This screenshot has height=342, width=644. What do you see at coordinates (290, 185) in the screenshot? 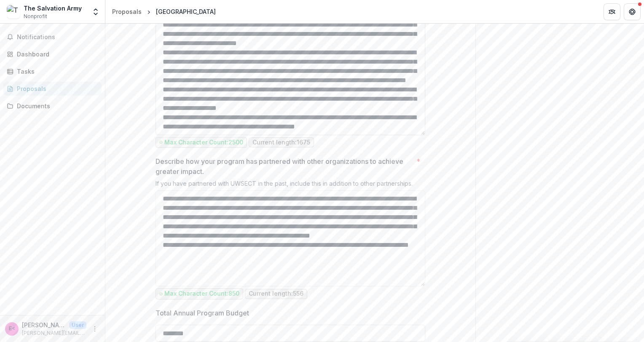
I see `div: If you have partnered with UWSECT in the past, include this in addition to other partnerships.` at bounding box center [290, 185].